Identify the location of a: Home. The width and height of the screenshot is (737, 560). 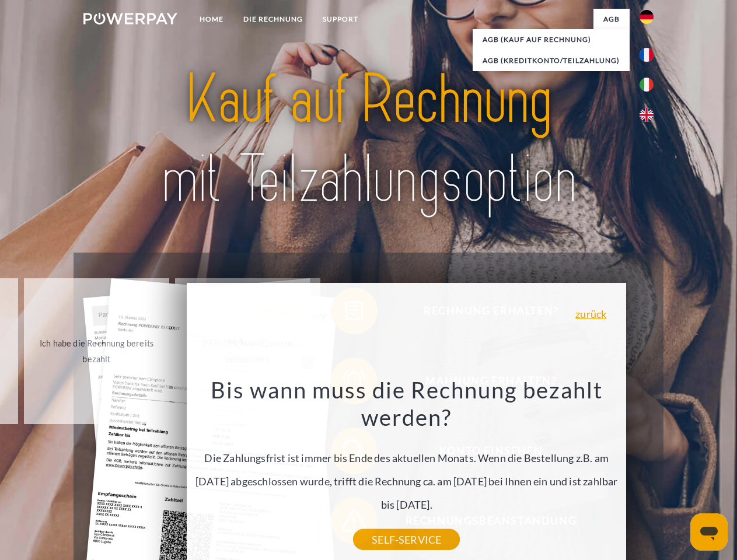
(211, 19).